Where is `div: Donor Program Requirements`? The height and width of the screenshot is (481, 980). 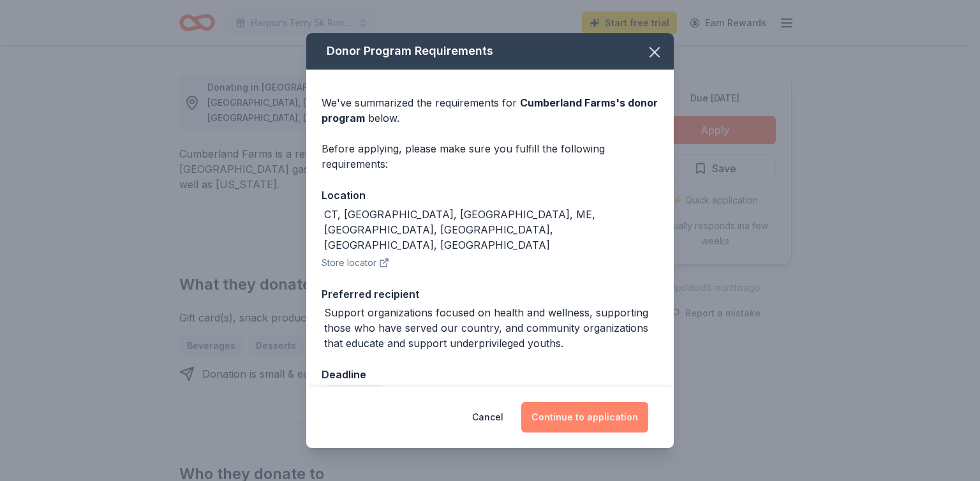 div: Donor Program Requirements is located at coordinates (490, 51).